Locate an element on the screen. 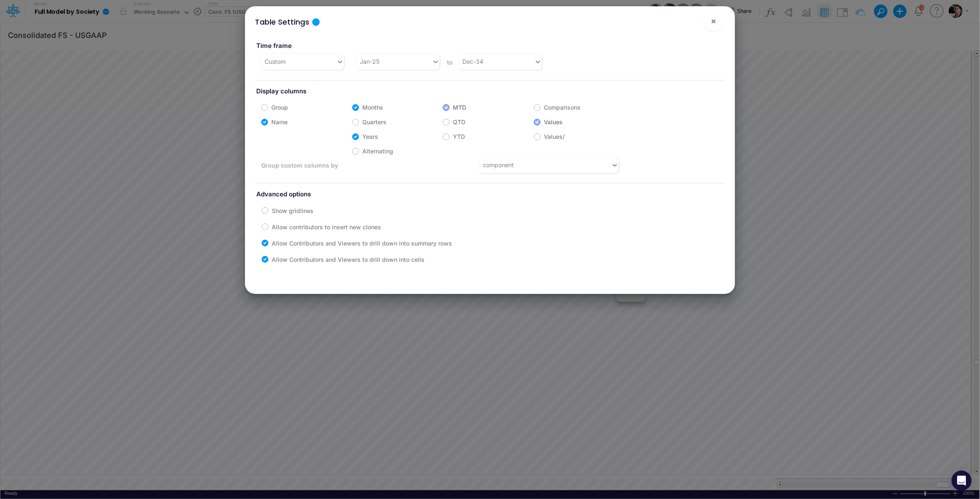 The width and height of the screenshot is (980, 499). div: Table Settings is located at coordinates (282, 22).